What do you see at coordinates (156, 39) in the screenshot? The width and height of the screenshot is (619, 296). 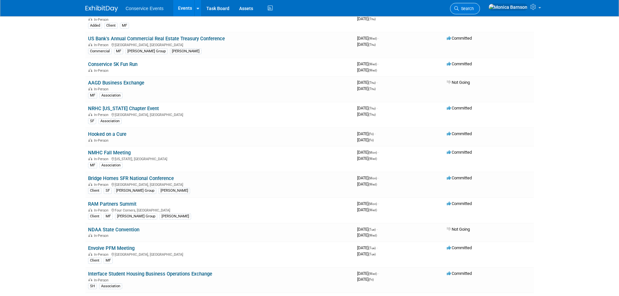 I see `a: US Bank's Annual Commercial Real Estate Treasury Conference` at bounding box center [156, 39].